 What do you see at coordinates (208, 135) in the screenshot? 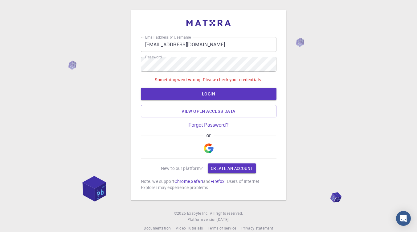
I see `span: or` at bounding box center [208, 135].